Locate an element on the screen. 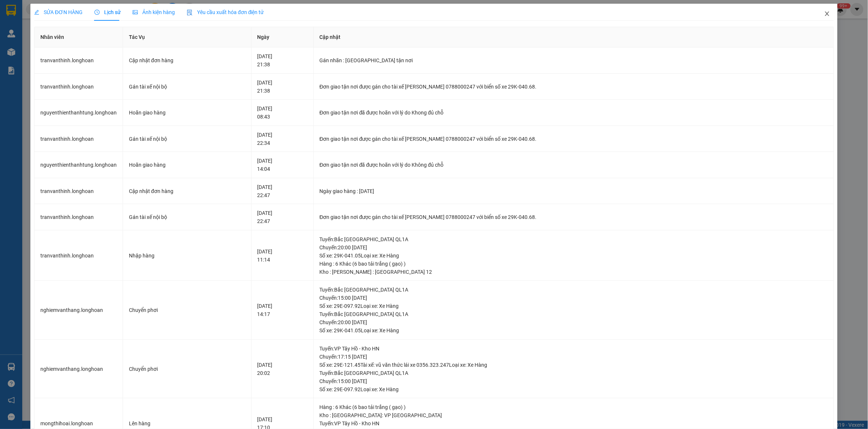  th: Tác Vụ is located at coordinates (187, 37).